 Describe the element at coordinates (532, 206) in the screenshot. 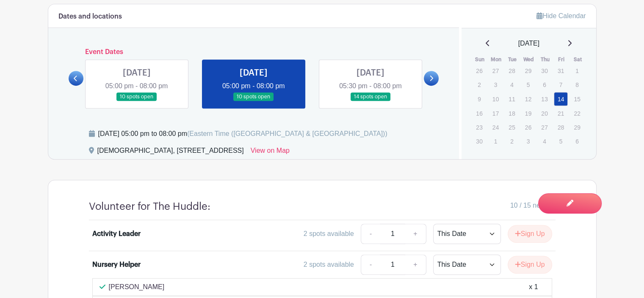

I see `span: 10 / 15 needed` at that location.